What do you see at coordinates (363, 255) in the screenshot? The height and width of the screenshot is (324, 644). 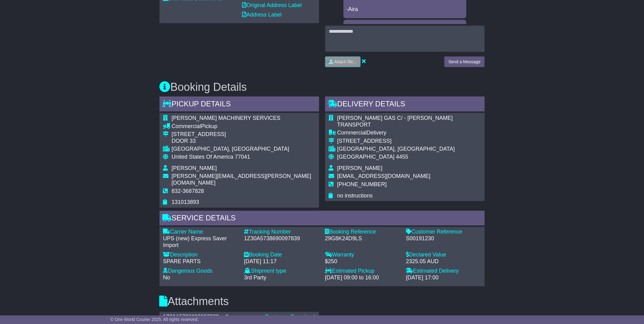 I see `div: Warranty` at bounding box center [363, 255].